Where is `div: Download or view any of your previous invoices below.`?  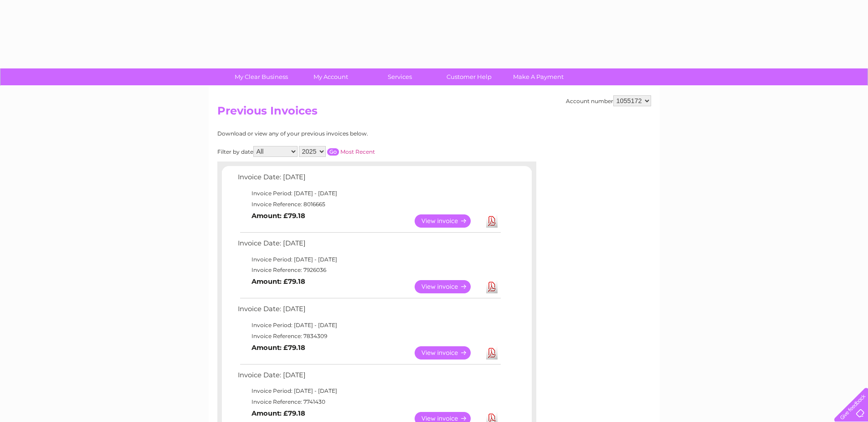
div: Download or view any of your previous invoices below. is located at coordinates (337, 134).